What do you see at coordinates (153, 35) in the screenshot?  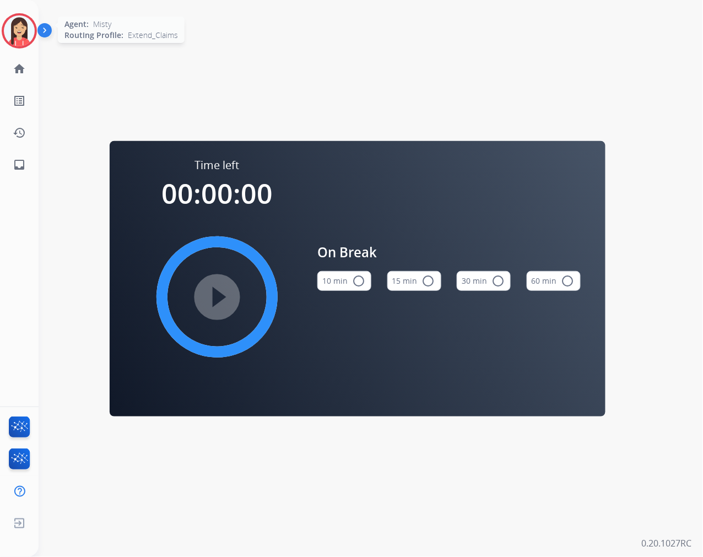 I see `span: Extend_Claims` at bounding box center [153, 35].